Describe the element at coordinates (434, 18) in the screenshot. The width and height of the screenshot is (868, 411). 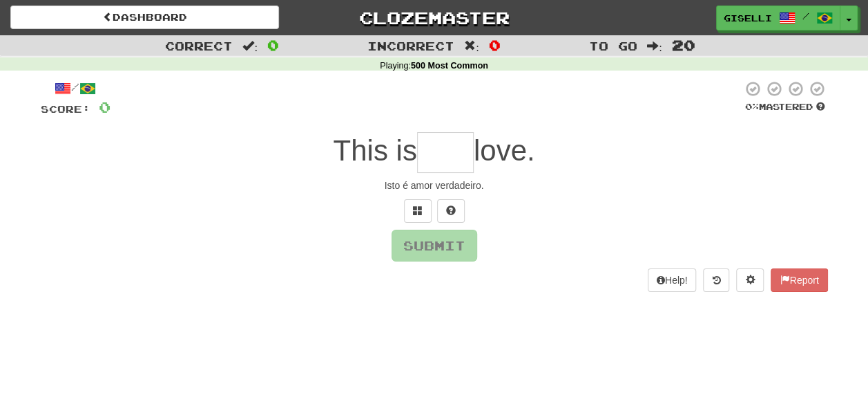
I see `a: Clozemaster` at that location.